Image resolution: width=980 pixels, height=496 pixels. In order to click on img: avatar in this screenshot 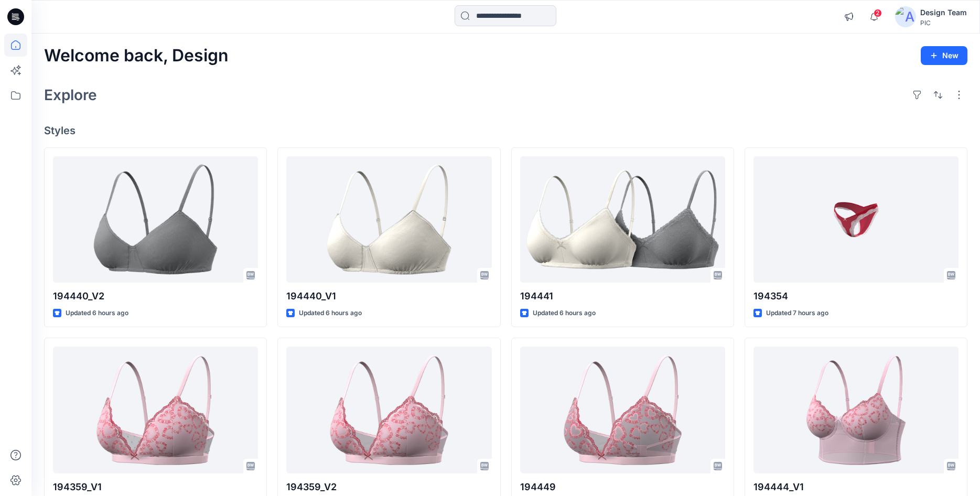, I will do `click(905, 17)`.